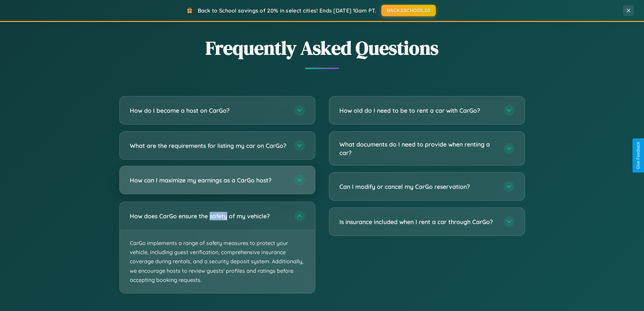 The width and height of the screenshot is (644, 311). What do you see at coordinates (638, 156) in the screenshot?
I see `div: Give Feedback` at bounding box center [638, 156].